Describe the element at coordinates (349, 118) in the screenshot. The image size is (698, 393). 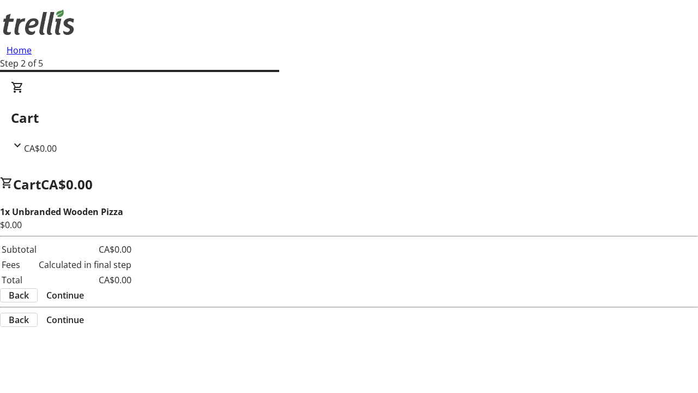
I see `div: CartCA$0.00` at that location.